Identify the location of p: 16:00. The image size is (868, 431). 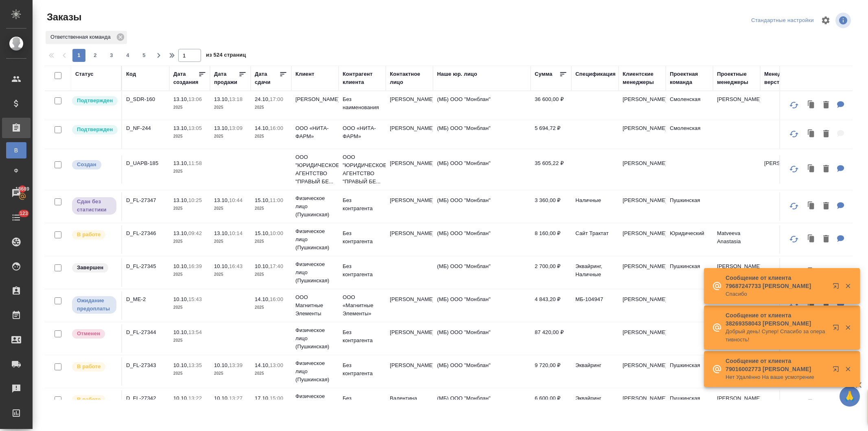
(276, 299).